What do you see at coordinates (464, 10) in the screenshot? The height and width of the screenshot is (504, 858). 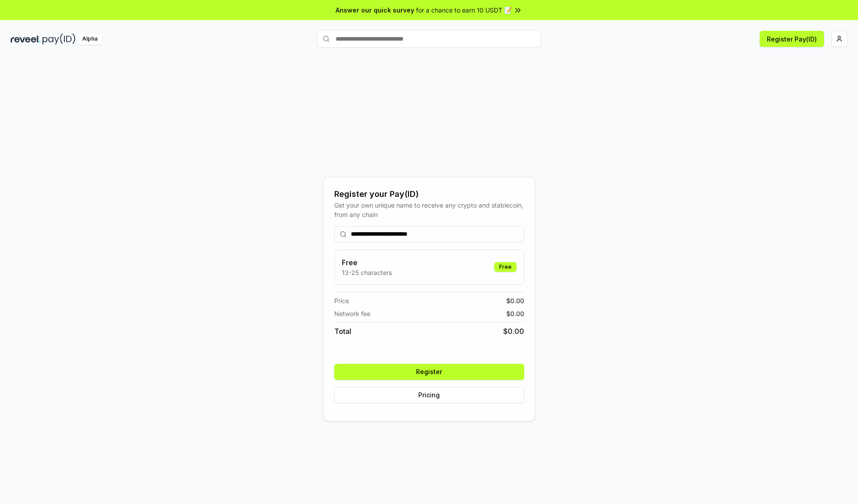 I see `span: for a chance to earn 10 USDT 📝` at bounding box center [464, 10].